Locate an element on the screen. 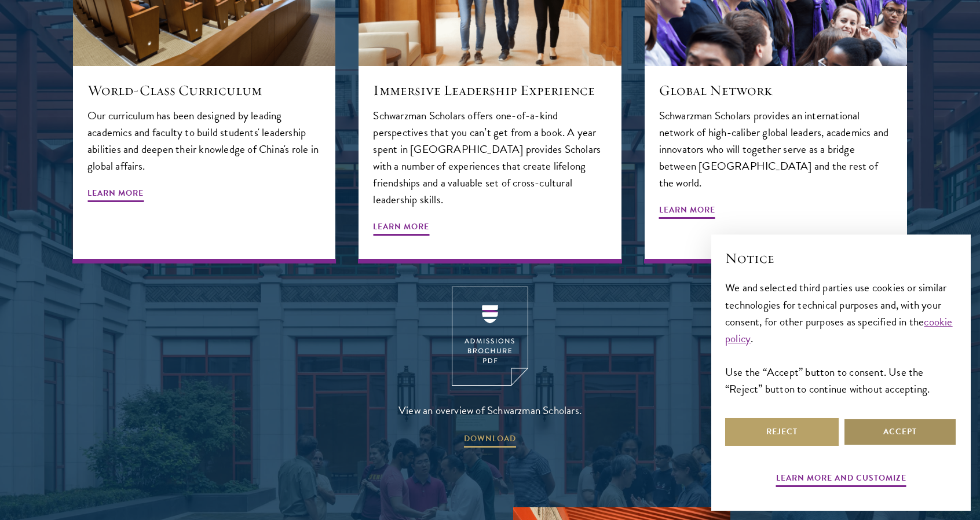 The width and height of the screenshot is (980, 520). div: We and selected third parties use cookies or similar technologies for technical purposes and, wit... is located at coordinates (841, 337).